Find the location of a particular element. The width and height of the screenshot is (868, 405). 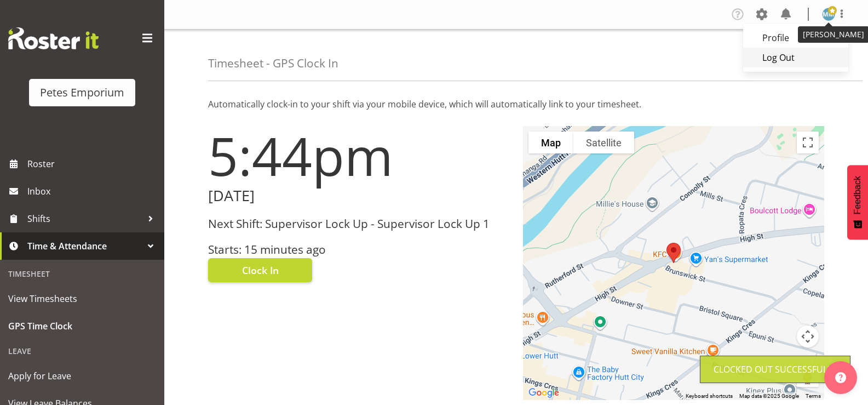

span: GPS Time Clock is located at coordinates (82, 326).